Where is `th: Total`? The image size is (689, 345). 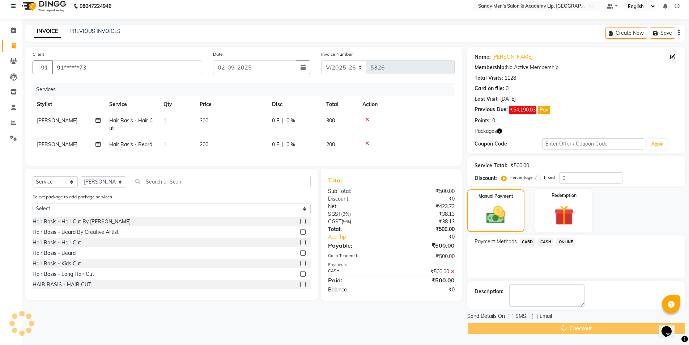 th: Total is located at coordinates (340, 104).